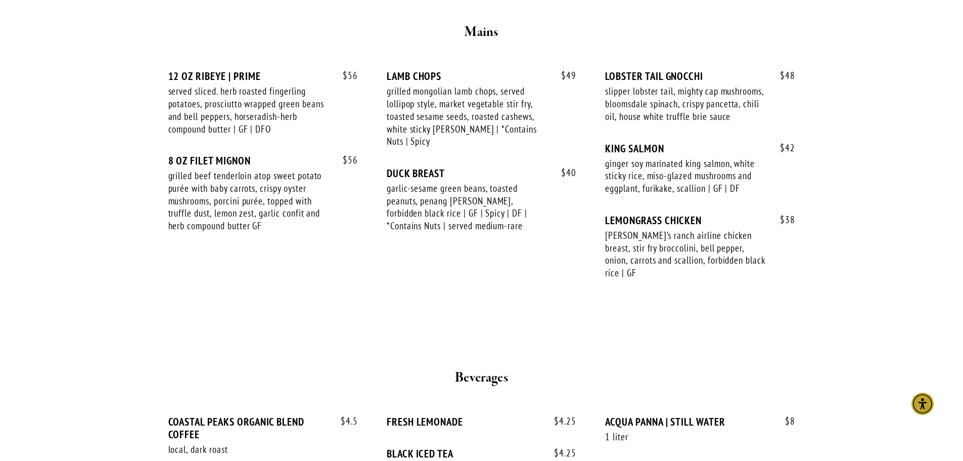  I want to click on div: DUCK BREAST, so click(481, 173).